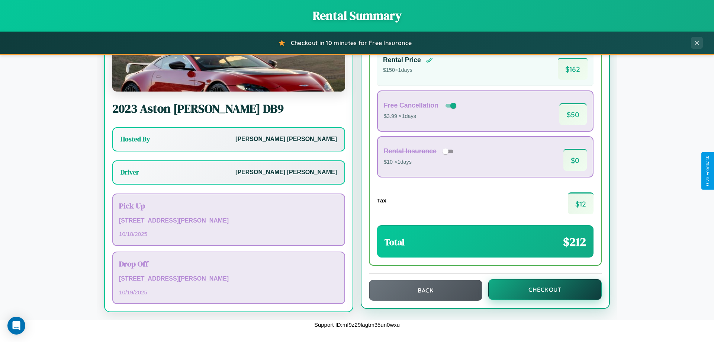 The height and width of the screenshot is (342, 714). Describe the element at coordinates (410, 151) in the screenshot. I see `h4: Rental Insurance` at that location.